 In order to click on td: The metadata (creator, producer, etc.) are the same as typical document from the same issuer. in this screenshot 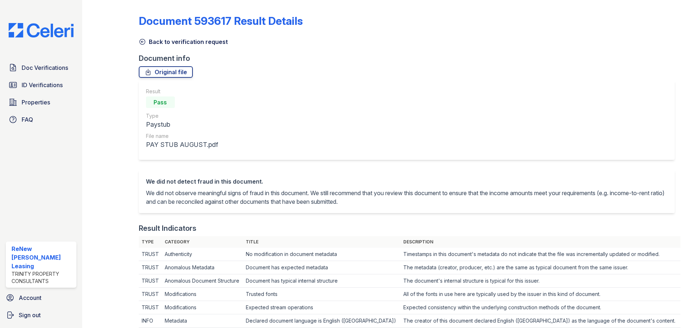, I will do `click(540, 268)`.